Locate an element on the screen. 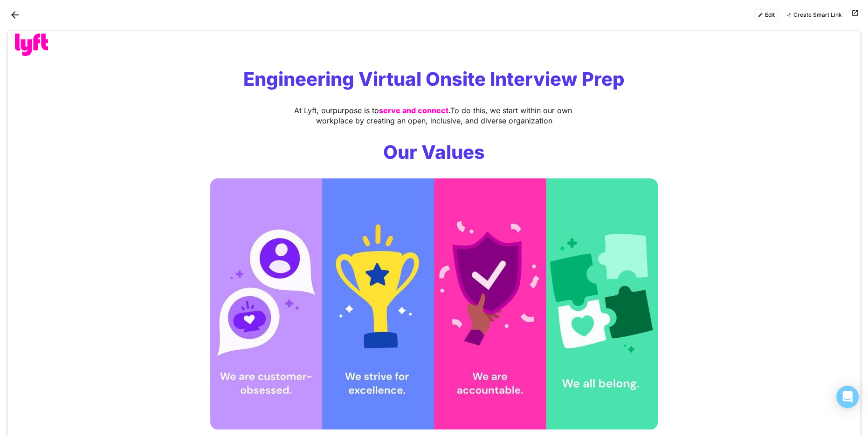  button: Create Smart Link is located at coordinates (813, 15).